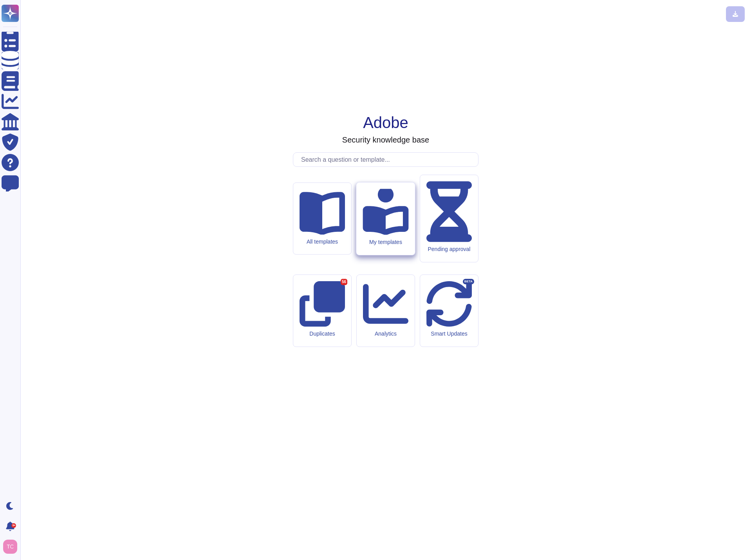 The width and height of the screenshot is (751, 560). I want to click on div: BETA, so click(468, 282).